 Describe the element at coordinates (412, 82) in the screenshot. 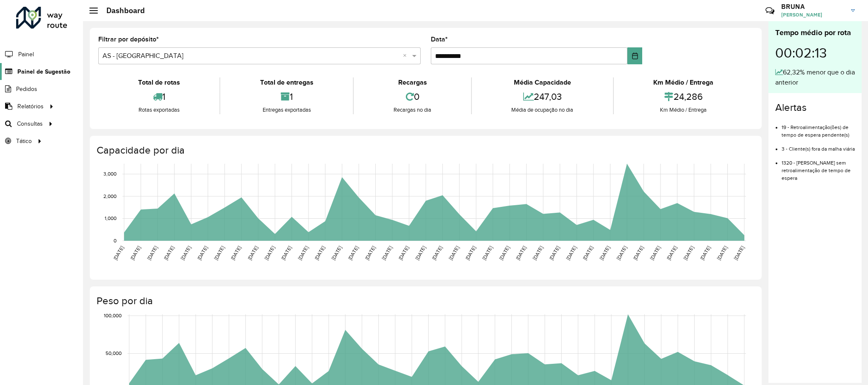

I see `div: Recargas` at that location.